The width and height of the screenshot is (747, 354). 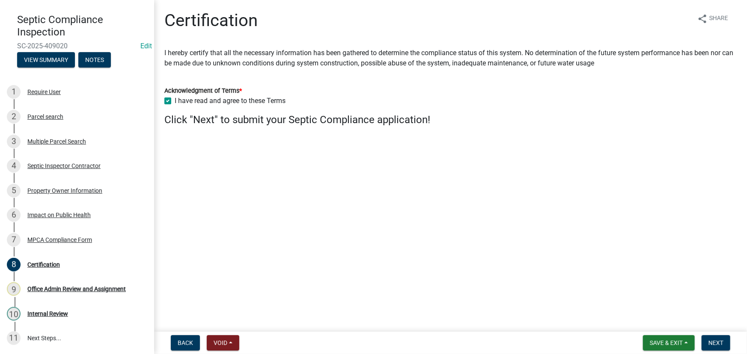 I want to click on span: Next, so click(x=716, y=343).